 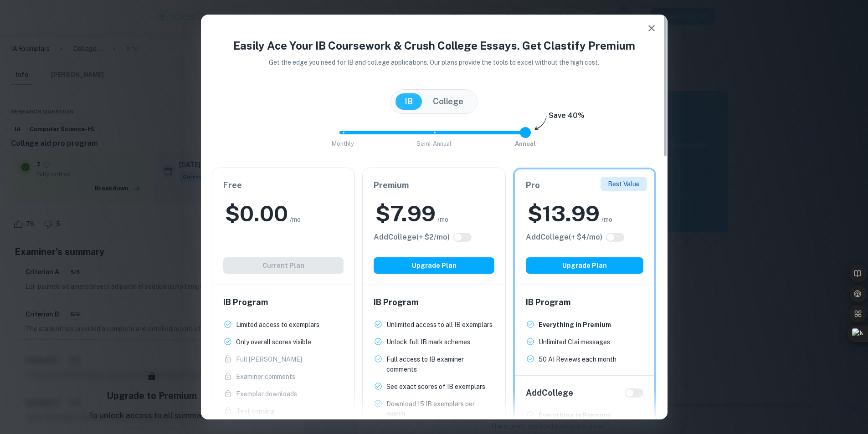 I want to click on p: See exact scores of IB exemplars, so click(x=436, y=386).